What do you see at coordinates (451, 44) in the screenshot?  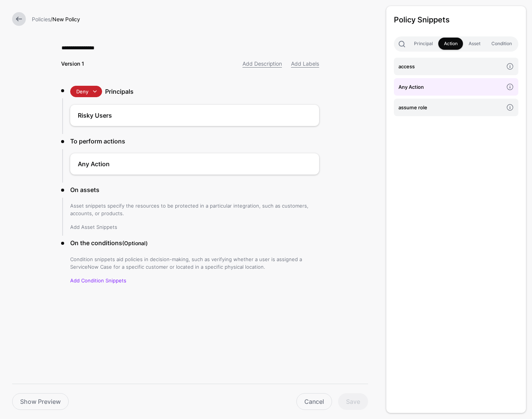 I see `a: Action` at bounding box center [451, 44].